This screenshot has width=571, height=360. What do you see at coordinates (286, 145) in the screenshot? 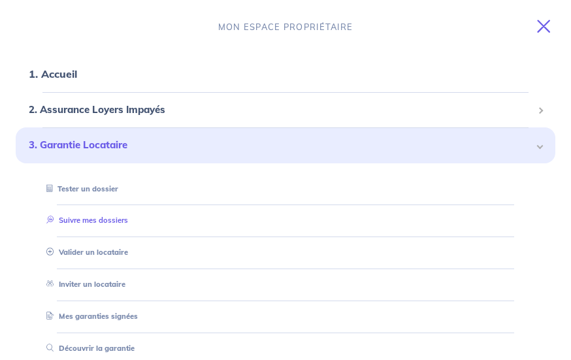
I see `div: 3. Garantie Locataire` at bounding box center [286, 145].